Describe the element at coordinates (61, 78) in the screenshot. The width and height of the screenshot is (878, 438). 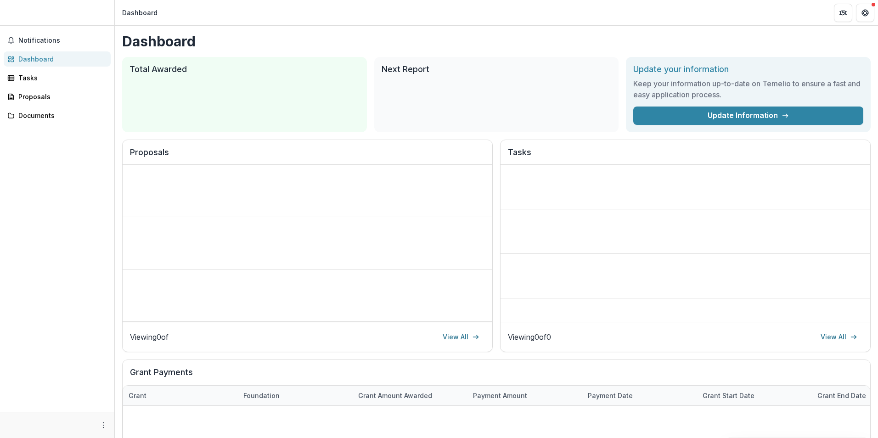
I see `div: Tasks` at that location.